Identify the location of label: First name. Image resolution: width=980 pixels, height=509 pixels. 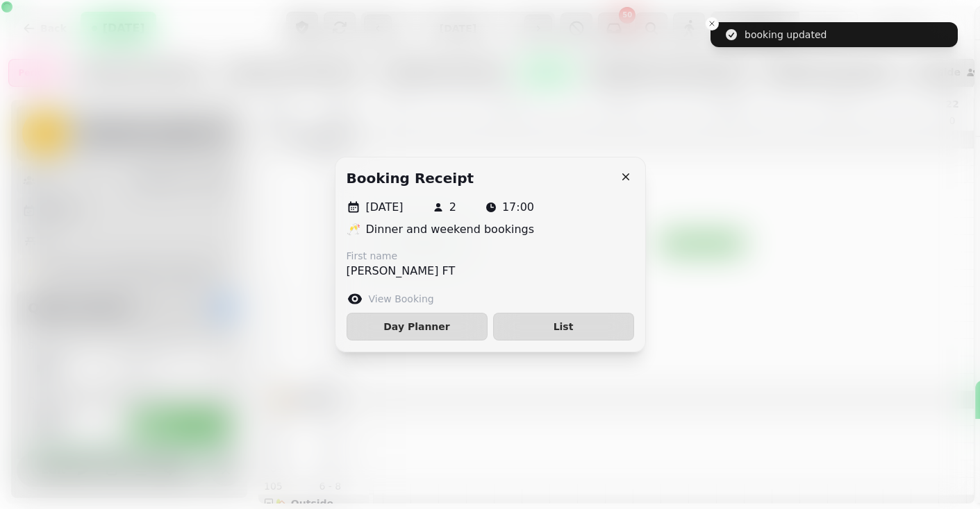
(401, 256).